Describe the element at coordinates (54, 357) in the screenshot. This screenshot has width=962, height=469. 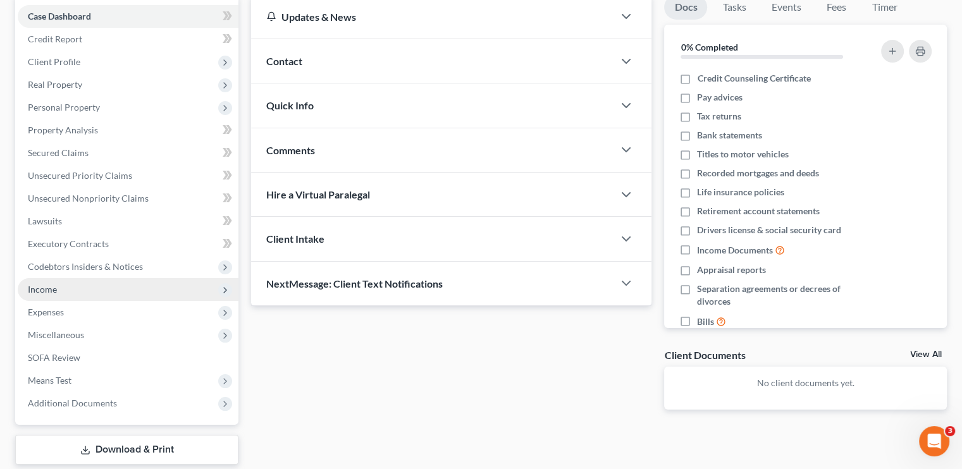
I see `span: SOFA Review` at that location.